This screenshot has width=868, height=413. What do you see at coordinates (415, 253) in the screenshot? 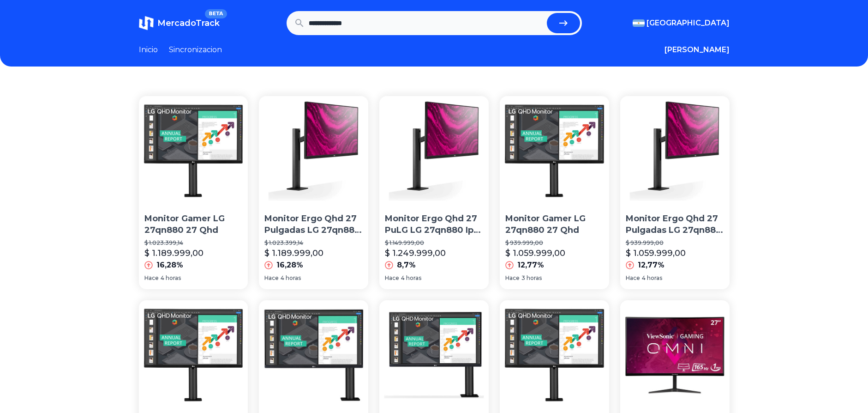
I see `p: $ 1.249.999,00` at bounding box center [415, 253].